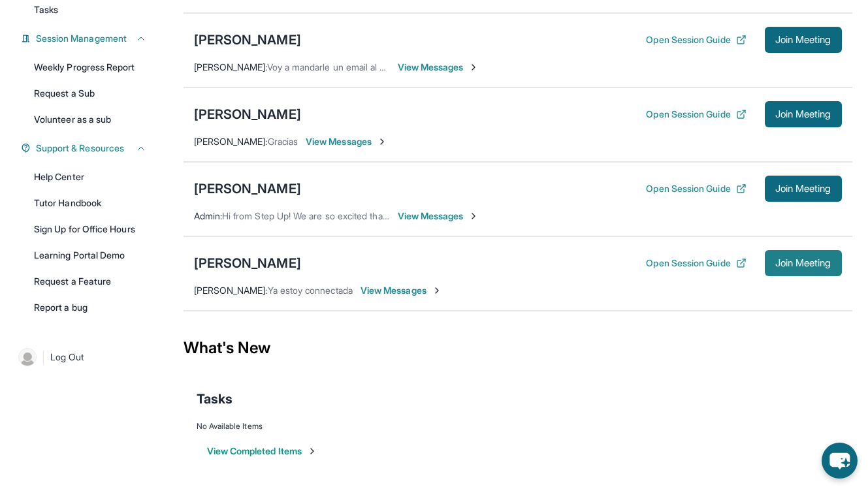 The image size is (868, 489). Describe the element at coordinates (518, 348) in the screenshot. I see `div: What's New` at that location.